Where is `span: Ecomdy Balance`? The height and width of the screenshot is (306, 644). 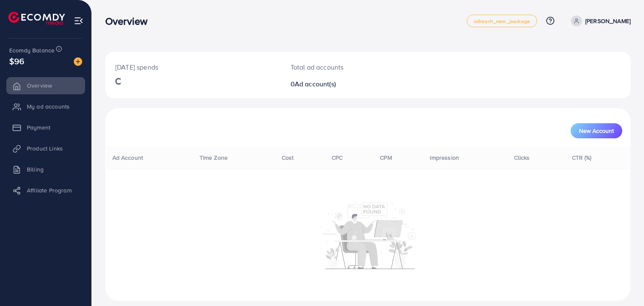
span: Ecomdy Balance is located at coordinates (32, 50).